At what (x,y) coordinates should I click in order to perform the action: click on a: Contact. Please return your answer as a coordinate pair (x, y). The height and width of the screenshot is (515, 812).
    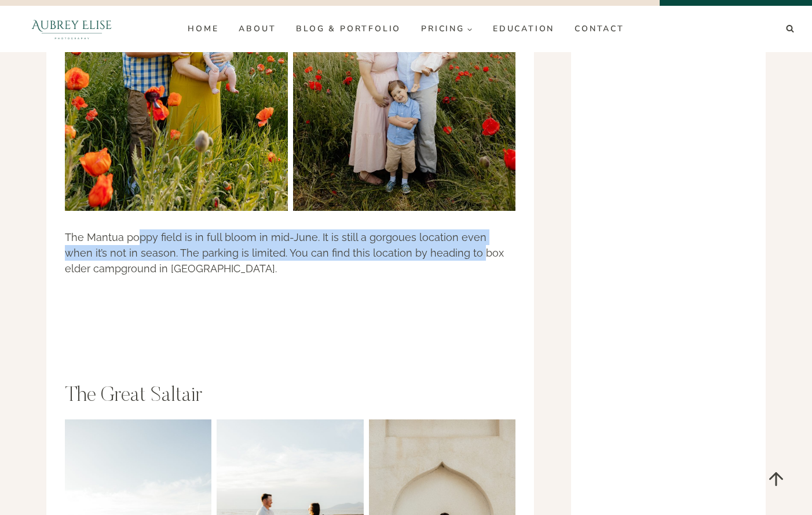
    Looking at the image, I should click on (599, 29).